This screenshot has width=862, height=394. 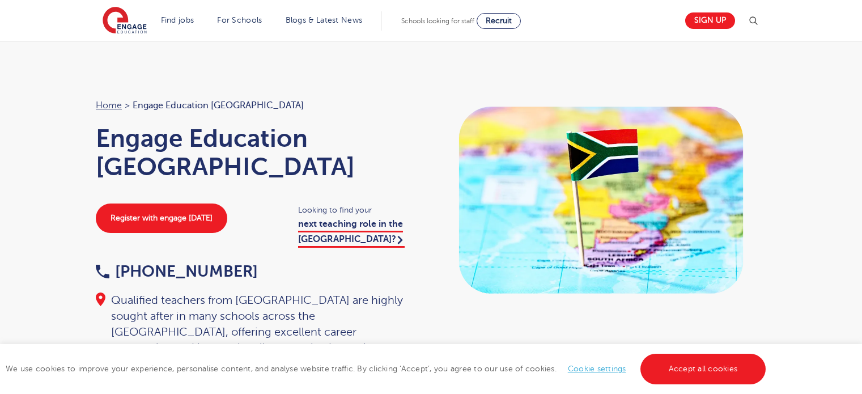 What do you see at coordinates (499, 21) in the screenshot?
I see `a: Recruit` at bounding box center [499, 21].